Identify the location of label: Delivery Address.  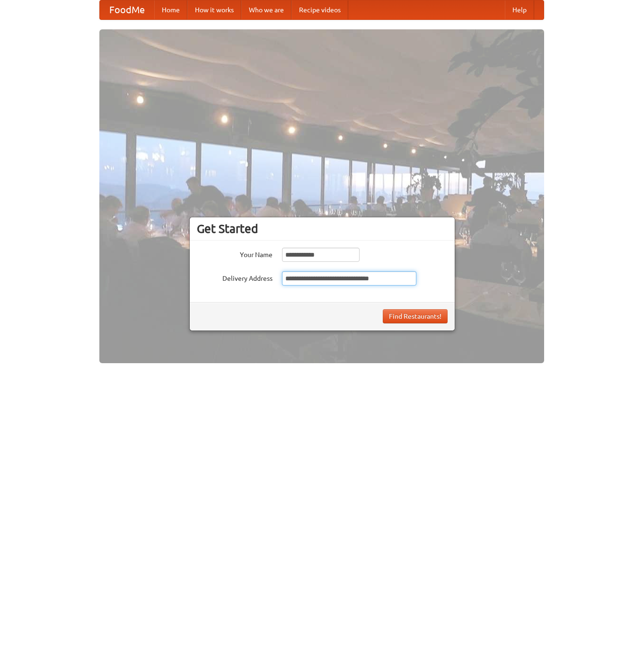
(235, 277).